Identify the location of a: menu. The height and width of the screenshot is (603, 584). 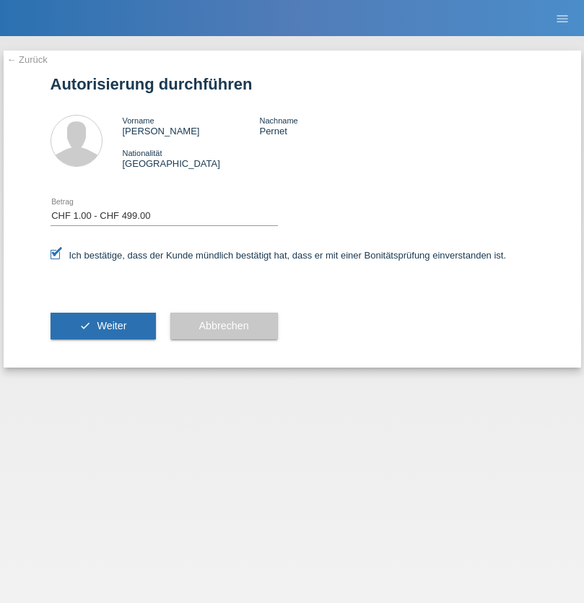
(563, 18).